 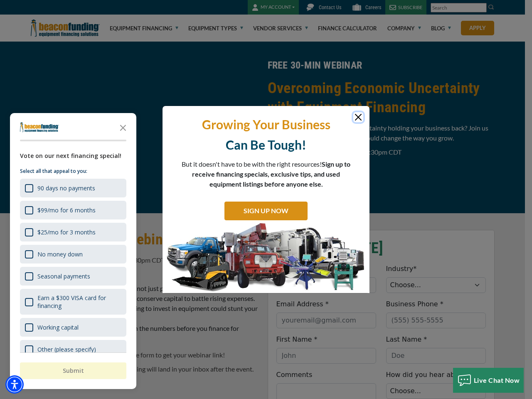 I want to click on p: But it doesn't have to be with the right resources!, so click(x=266, y=174).